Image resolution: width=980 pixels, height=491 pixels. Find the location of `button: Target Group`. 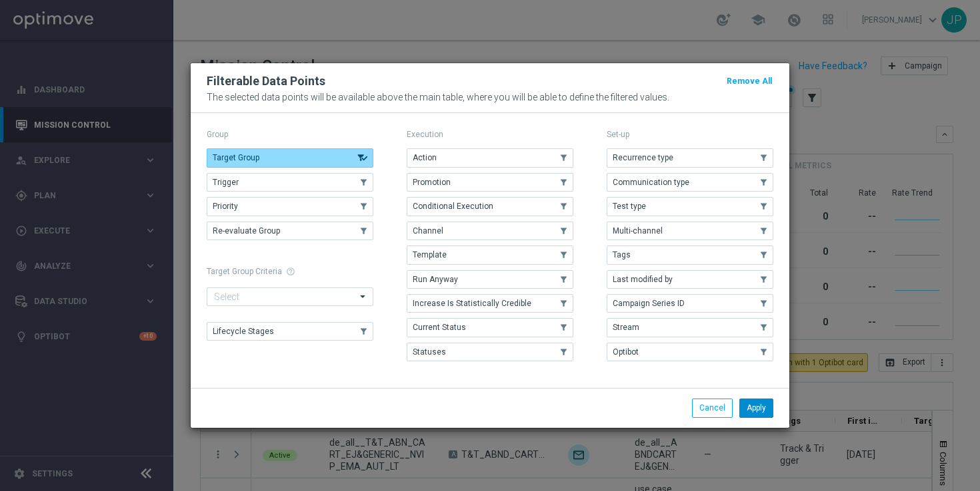

button: Target Group is located at coordinates (290, 158).